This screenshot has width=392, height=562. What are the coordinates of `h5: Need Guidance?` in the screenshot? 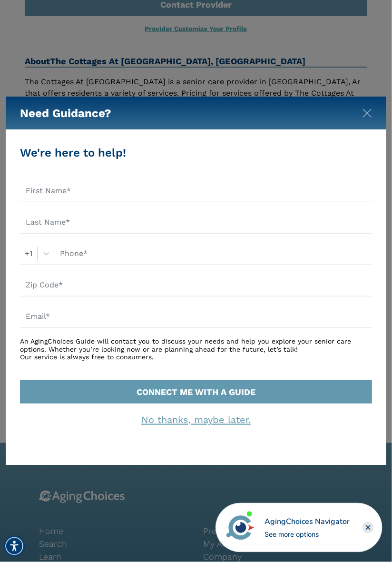 It's located at (66, 113).